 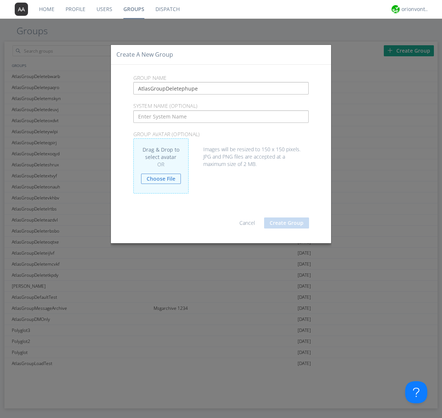 I want to click on a: Choose File, so click(x=161, y=179).